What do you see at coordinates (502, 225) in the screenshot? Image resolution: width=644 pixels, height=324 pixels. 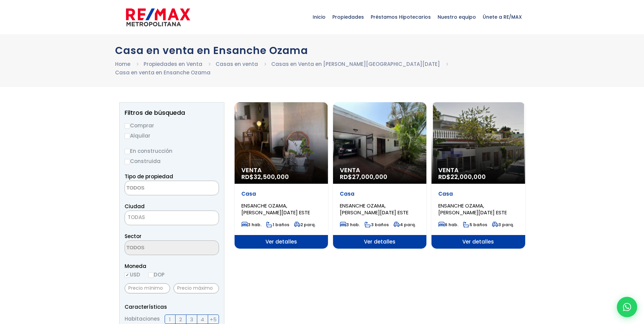 I see `span: 3 parq.` at bounding box center [502, 225].